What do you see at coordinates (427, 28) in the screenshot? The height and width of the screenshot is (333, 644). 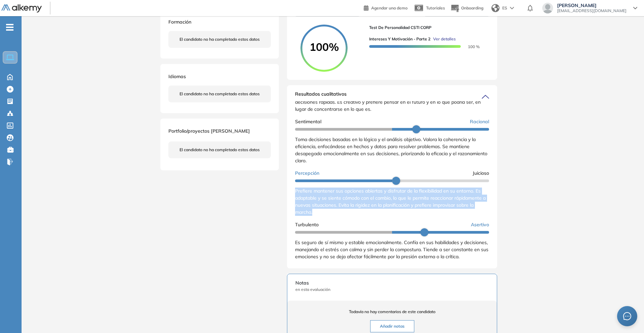 I see `span: Test de Personalidad CSTI CORP` at bounding box center [427, 28].